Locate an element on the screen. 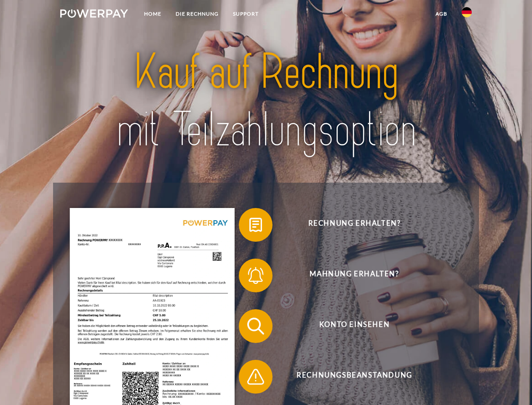  img: qb_warning.svg is located at coordinates (256, 377).